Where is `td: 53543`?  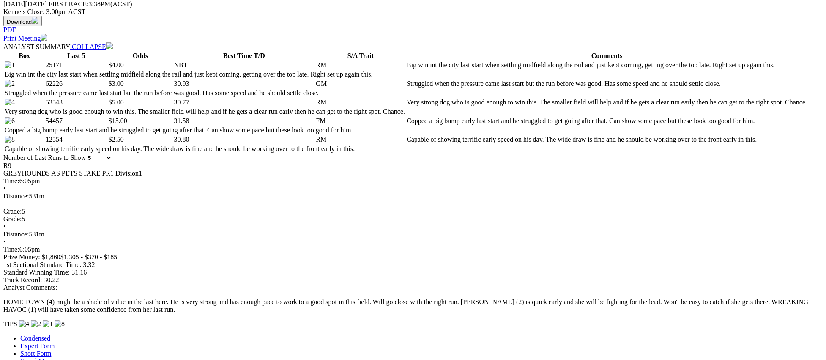
td: 53543 is located at coordinates (76, 102).